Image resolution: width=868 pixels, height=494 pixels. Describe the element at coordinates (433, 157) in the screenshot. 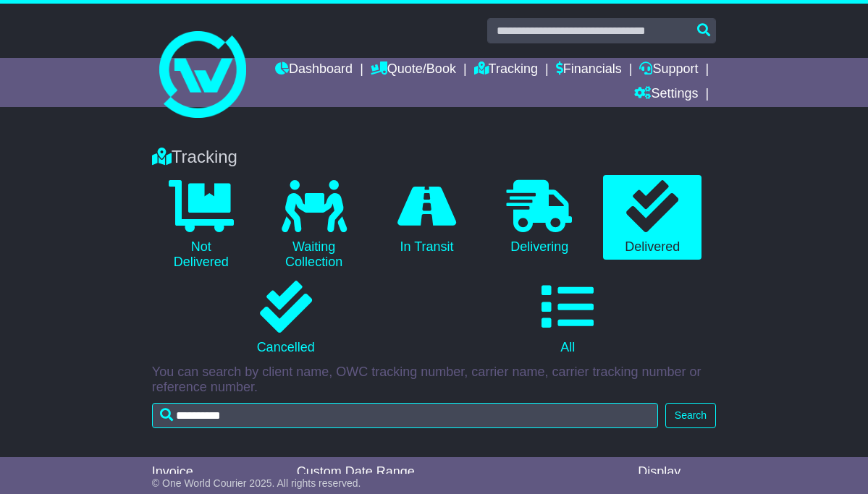

I see `div: Tracking` at that location.